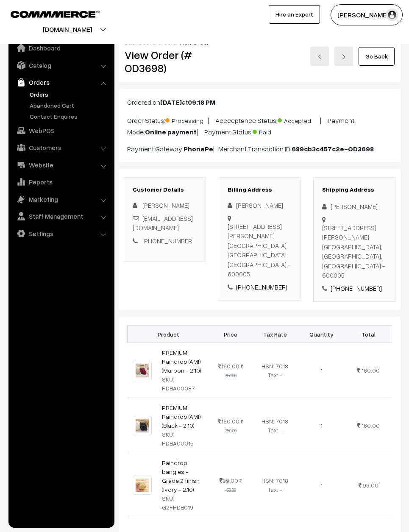  I want to click on a: Staff Management, so click(61, 216).